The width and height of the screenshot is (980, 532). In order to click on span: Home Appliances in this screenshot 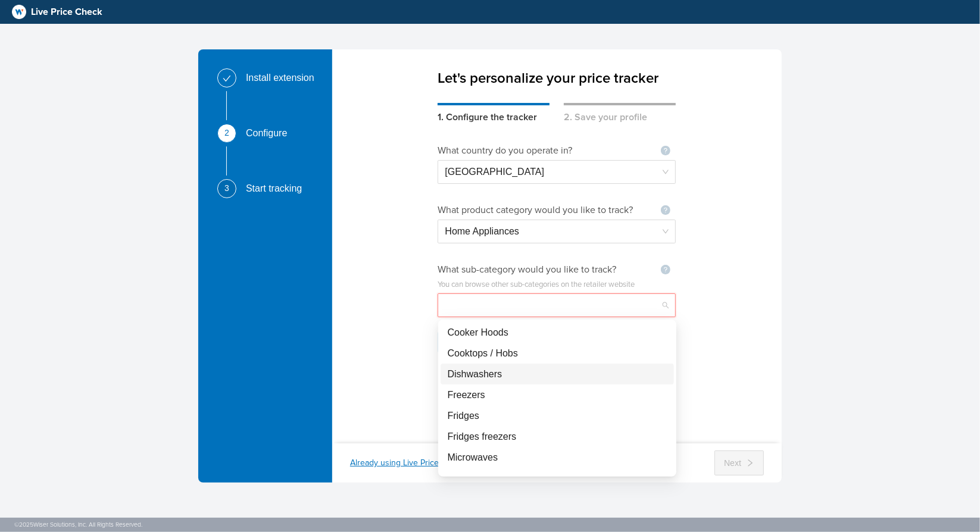, I will do `click(557, 232)`.